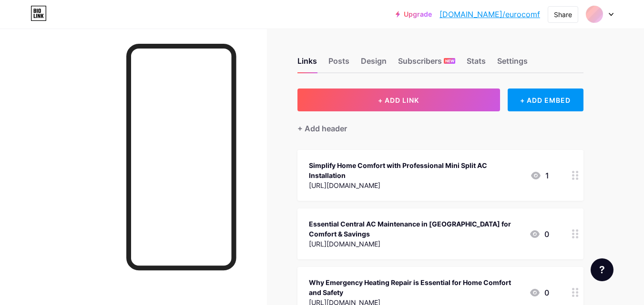 This screenshot has width=644, height=305. Describe the element at coordinates (339, 64) in the screenshot. I see `div: Posts` at that location.